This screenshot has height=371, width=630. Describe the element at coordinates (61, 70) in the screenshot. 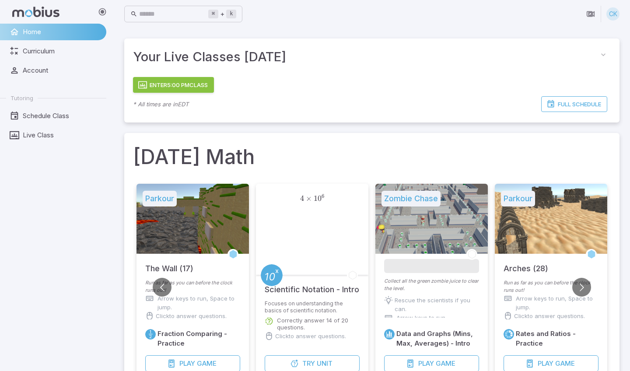

I see `span: Account` at that location.